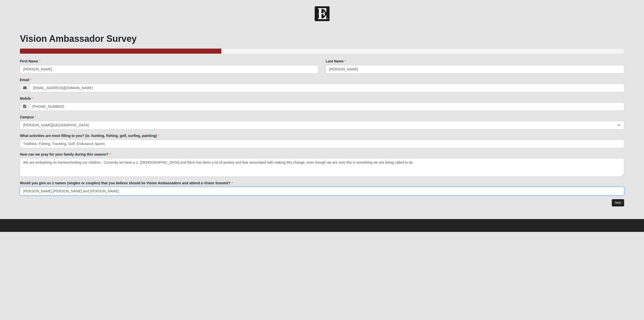 The height and width of the screenshot is (320, 644). What do you see at coordinates (26, 98) in the screenshot?
I see `label: Mobile` at bounding box center [26, 98].